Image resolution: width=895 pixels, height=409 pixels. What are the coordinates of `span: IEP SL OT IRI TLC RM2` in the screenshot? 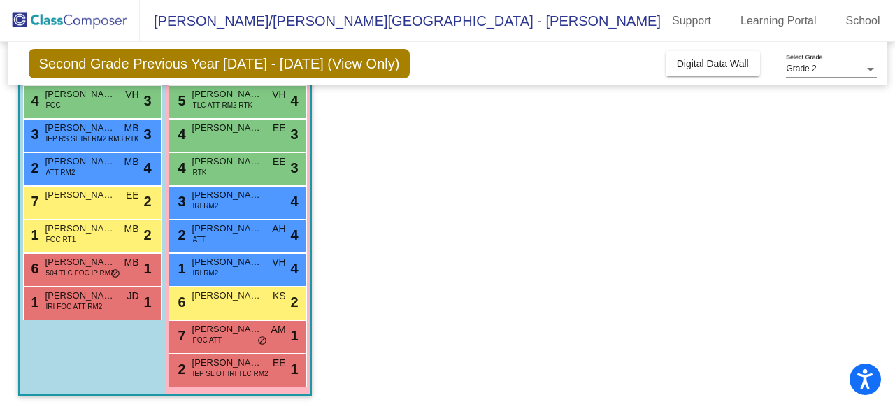 It's located at (231, 374).